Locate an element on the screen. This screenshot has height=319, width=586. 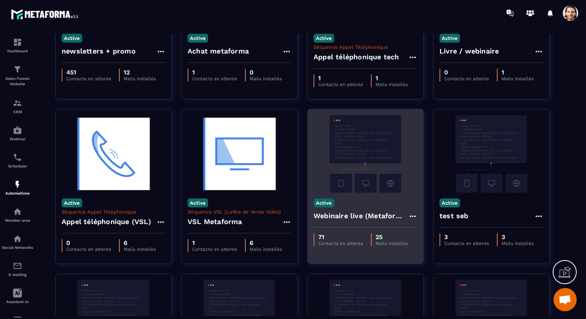
h4: test seb is located at coordinates (454, 216).